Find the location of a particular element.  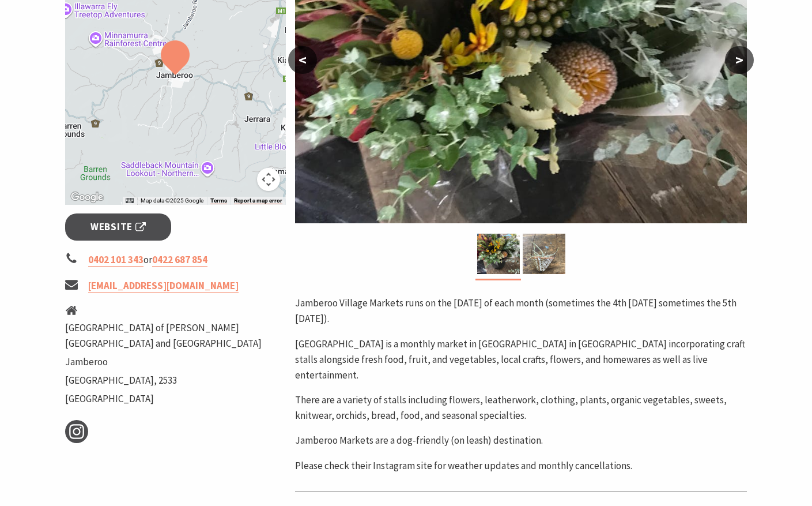

a: Website is located at coordinates (118, 226).